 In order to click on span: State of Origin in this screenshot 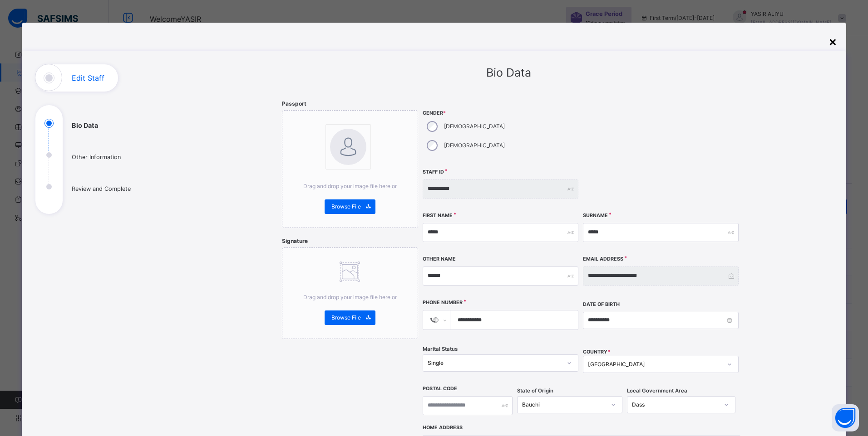, I will do `click(535, 391)`.